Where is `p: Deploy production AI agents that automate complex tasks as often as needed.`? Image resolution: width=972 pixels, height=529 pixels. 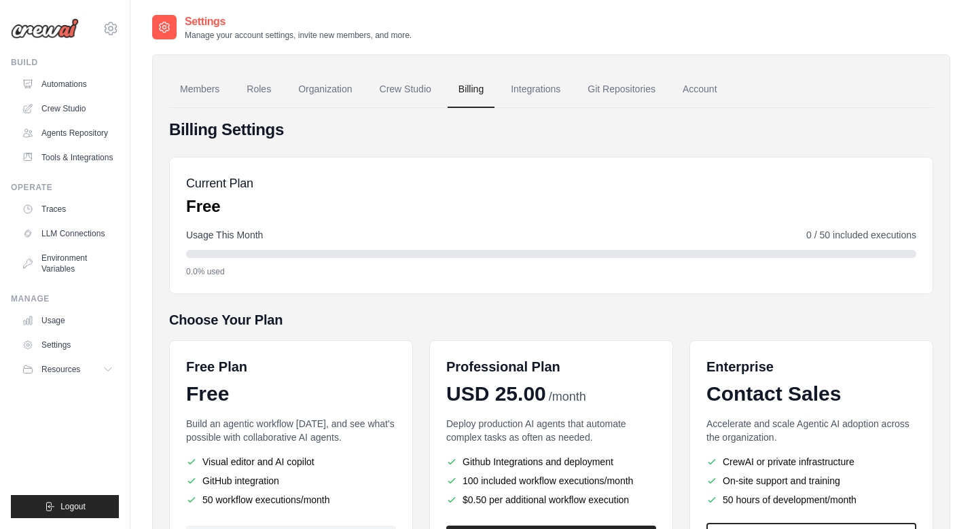 p: Deploy production AI agents that automate complex tasks as often as needed. is located at coordinates (551, 430).